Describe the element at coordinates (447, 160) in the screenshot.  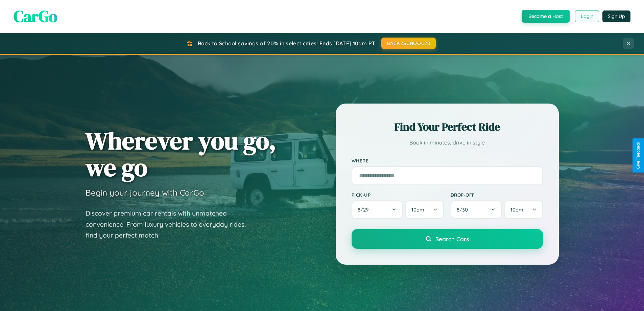
I see `label: Where` at that location.